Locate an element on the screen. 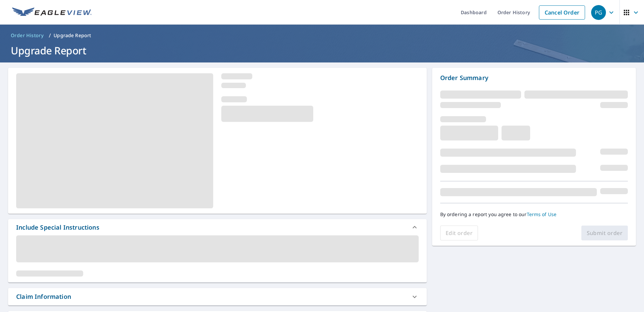 The height and width of the screenshot is (312, 644). p: By ordering a report you agree to our is located at coordinates (534, 214).